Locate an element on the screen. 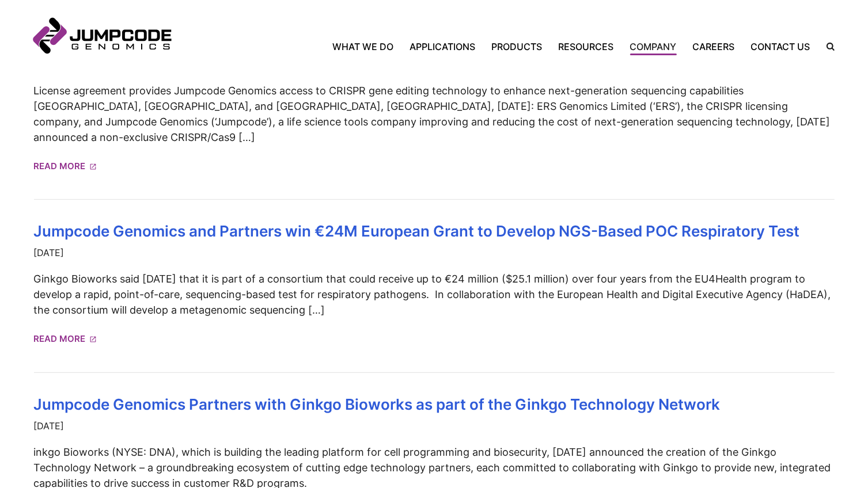 This screenshot has width=868, height=488. a: Company is located at coordinates (653, 47).